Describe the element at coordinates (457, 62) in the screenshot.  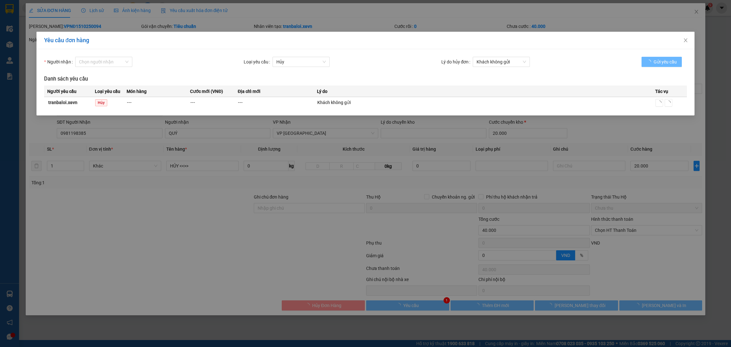
I see `label: Lý do hủy đơn` at that location.